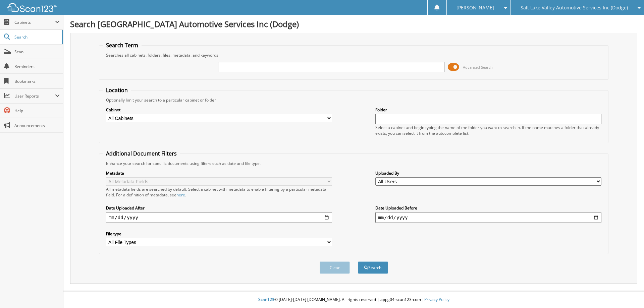 This screenshot has width=644, height=308. I want to click on button: Clear, so click(334, 267).